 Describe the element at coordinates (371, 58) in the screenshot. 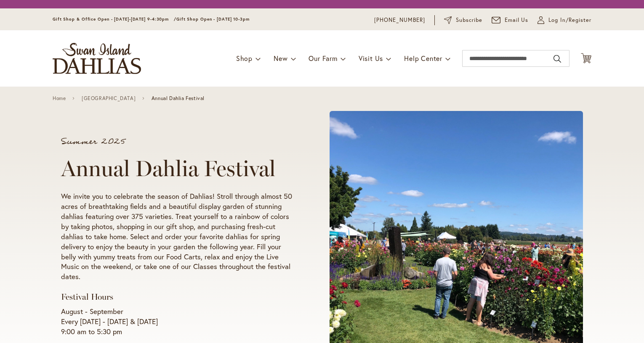

I see `span: Visit Us` at that location.